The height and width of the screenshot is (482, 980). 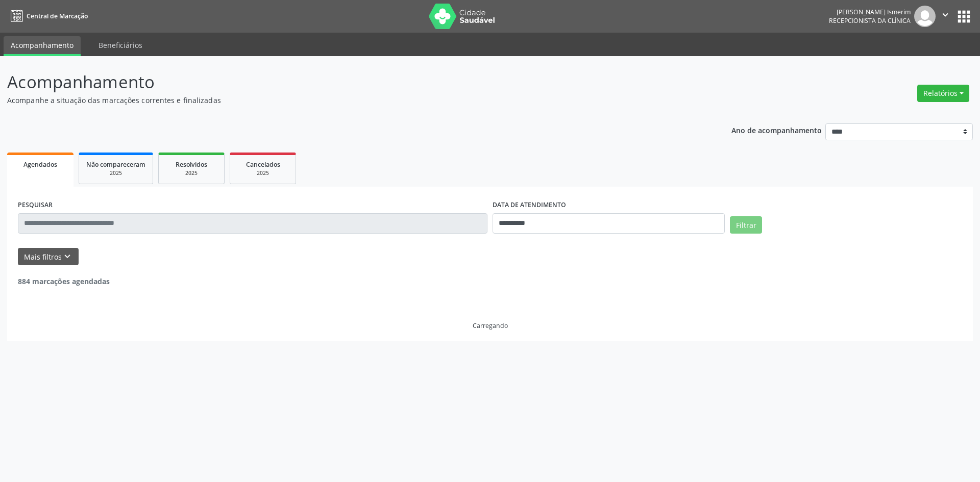 What do you see at coordinates (64, 281) in the screenshot?
I see `strong: 884 marcações agendadas` at bounding box center [64, 281].